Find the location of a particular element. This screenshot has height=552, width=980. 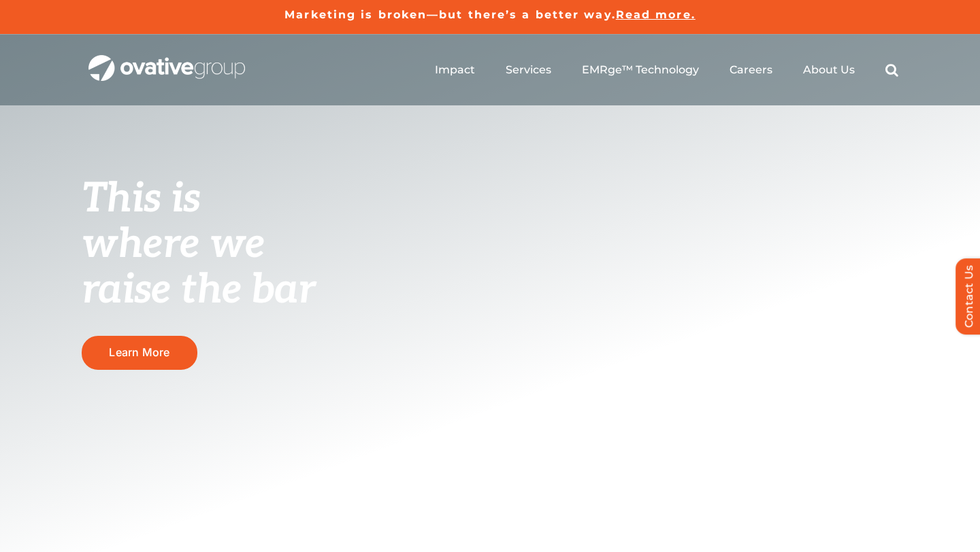

a: Careers is located at coordinates (750, 70).